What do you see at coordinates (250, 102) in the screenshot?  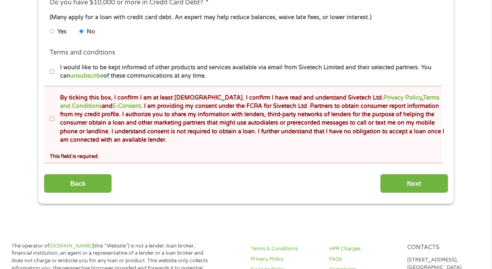 I see `a: Terms and Conditions` at bounding box center [250, 102].